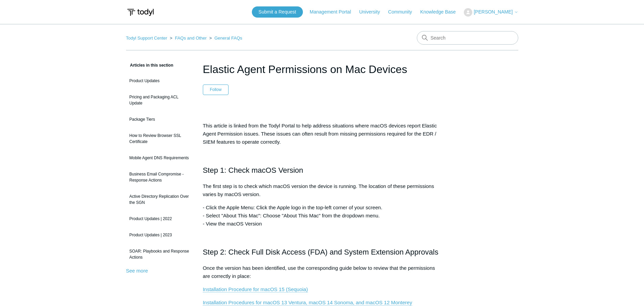 This screenshot has width=644, height=308. Describe the element at coordinates (140, 12) in the screenshot. I see `img: Todyl Support Center Help Center home page` at that location.